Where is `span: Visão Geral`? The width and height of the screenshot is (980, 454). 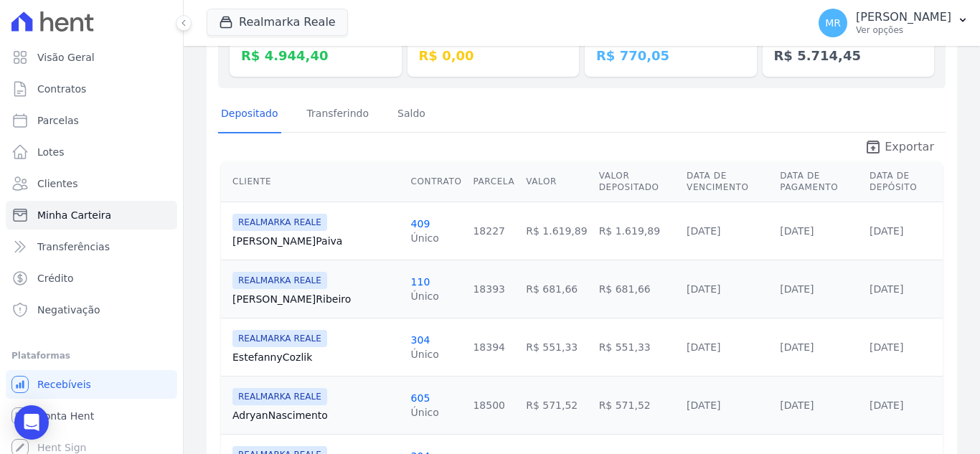 span: Visão Geral is located at coordinates (66, 58).